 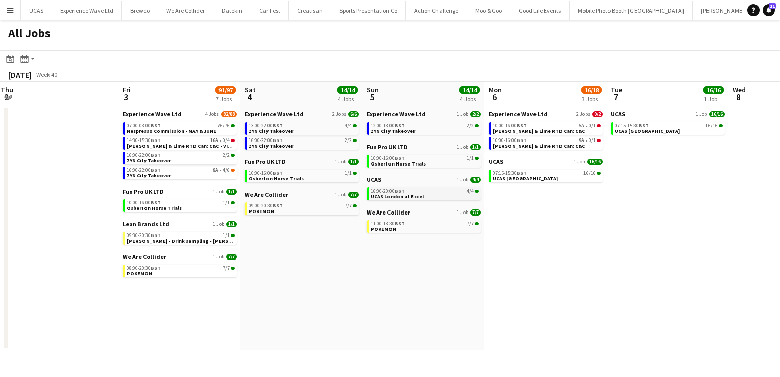 What do you see at coordinates (180, 149) in the screenshot?
I see `div: Experience Wave Ltd4 Jobs82/8807:00-08:00BST76/76Nespresso Commission - MAY & JUNE14:30-15:30BST1...` at bounding box center [180, 149].